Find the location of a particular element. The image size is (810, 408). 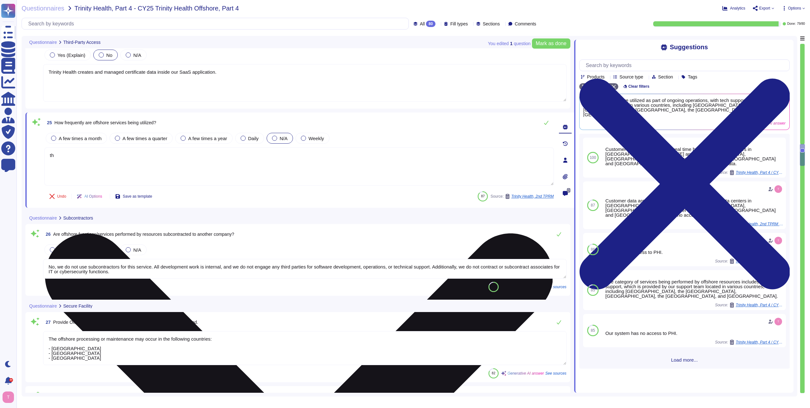

span: Mark as done is located at coordinates (551, 43).